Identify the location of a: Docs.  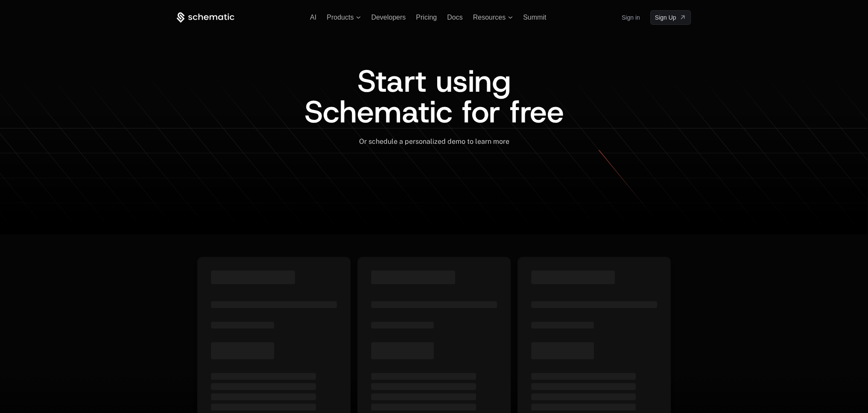
(455, 17).